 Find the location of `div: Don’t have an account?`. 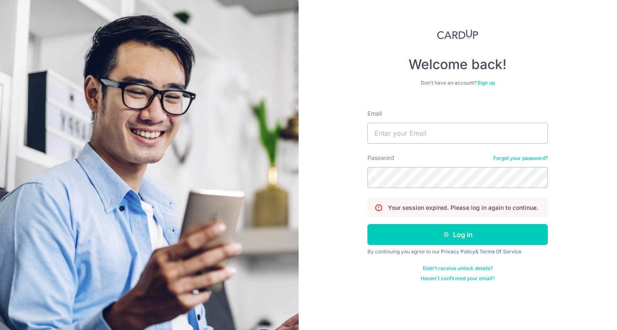

div: Don’t have an account? is located at coordinates (457, 83).